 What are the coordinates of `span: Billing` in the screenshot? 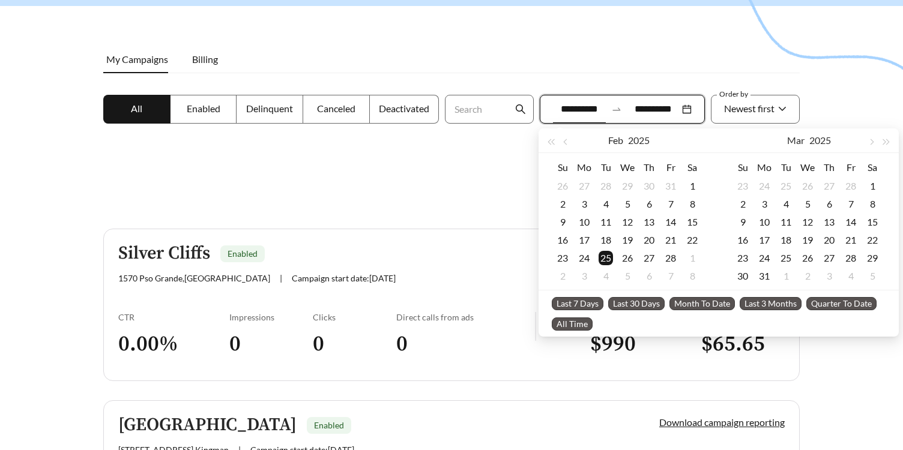 It's located at (205, 59).